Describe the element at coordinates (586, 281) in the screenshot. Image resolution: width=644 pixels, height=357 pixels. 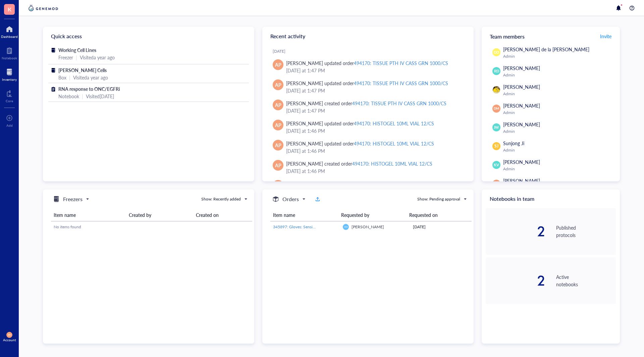
I see `div: Active notebooks` at that location.